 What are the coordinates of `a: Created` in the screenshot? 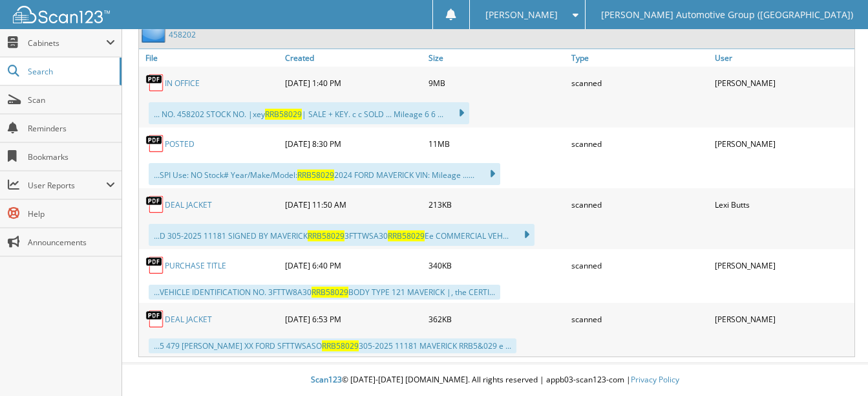 It's located at (353, 58).